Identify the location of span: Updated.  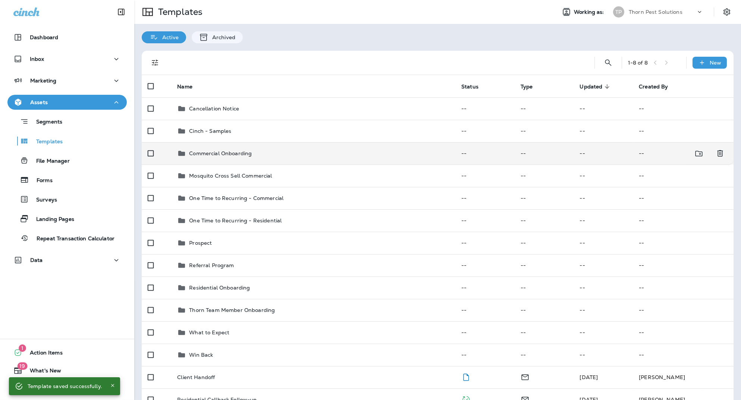
(591, 86).